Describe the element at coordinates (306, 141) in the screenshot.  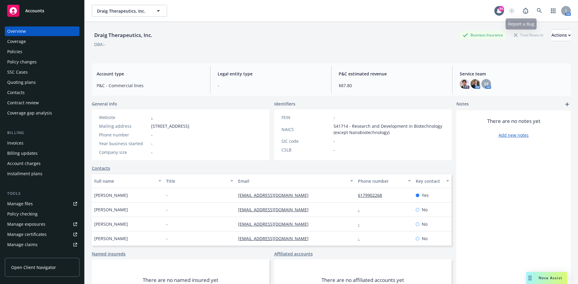
I see `div: SIC code` at that location.